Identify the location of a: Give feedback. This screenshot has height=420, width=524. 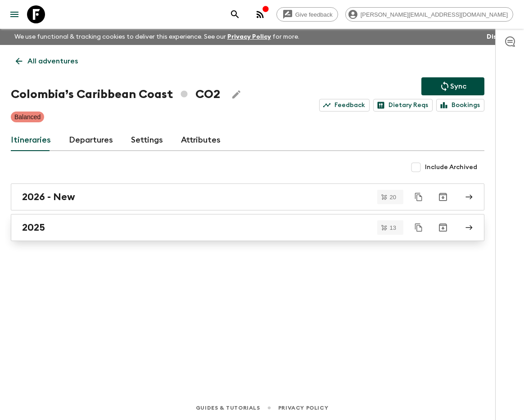
(307, 14).